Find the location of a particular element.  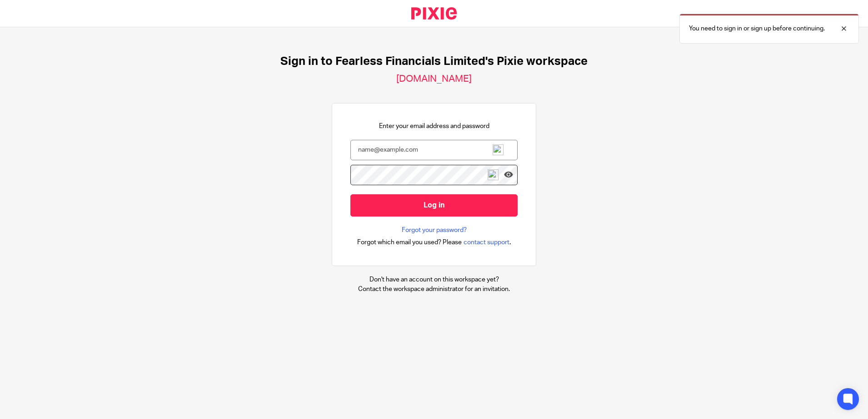

p: You need to sign in or sign up before continuing. is located at coordinates (757, 28).